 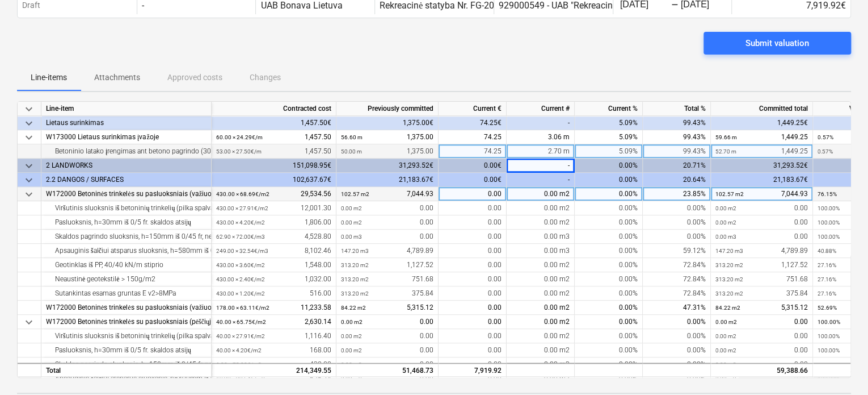 I want to click on div: Contracted cost, so click(x=274, y=108).